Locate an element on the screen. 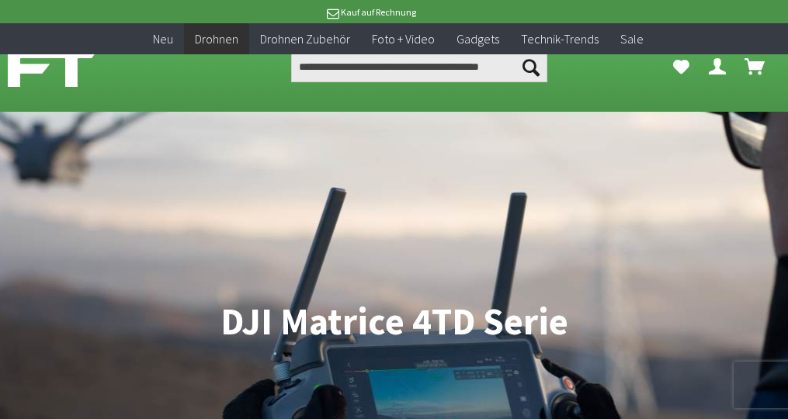 Image resolution: width=788 pixels, height=419 pixels. a: Meine Favoriten is located at coordinates (681, 67).